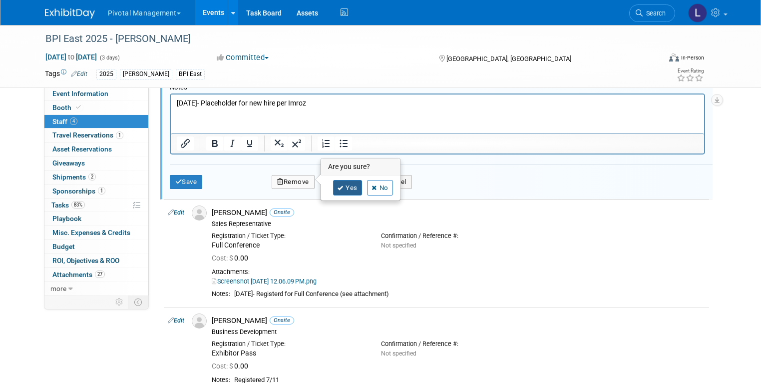 This screenshot has height=383, width=761. What do you see at coordinates (67, 107) in the screenshot?
I see `span: Booth` at bounding box center [67, 107].